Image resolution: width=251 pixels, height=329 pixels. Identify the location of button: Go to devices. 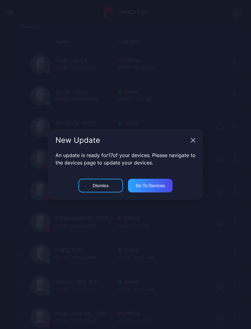
(151, 186).